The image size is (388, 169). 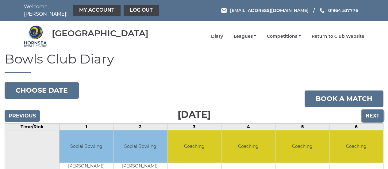 I want to click on a: My Account, so click(x=97, y=10).